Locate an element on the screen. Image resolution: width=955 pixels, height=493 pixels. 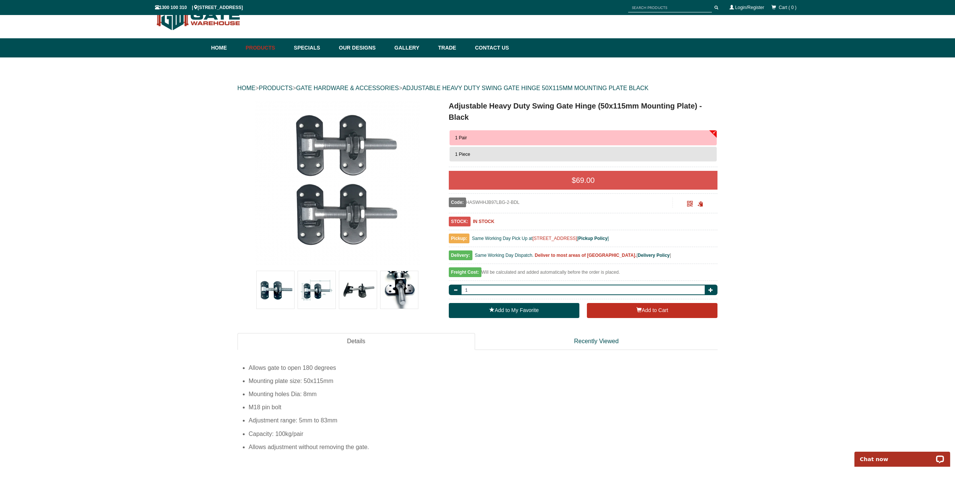
span: 1 Piece is located at coordinates (463, 154).